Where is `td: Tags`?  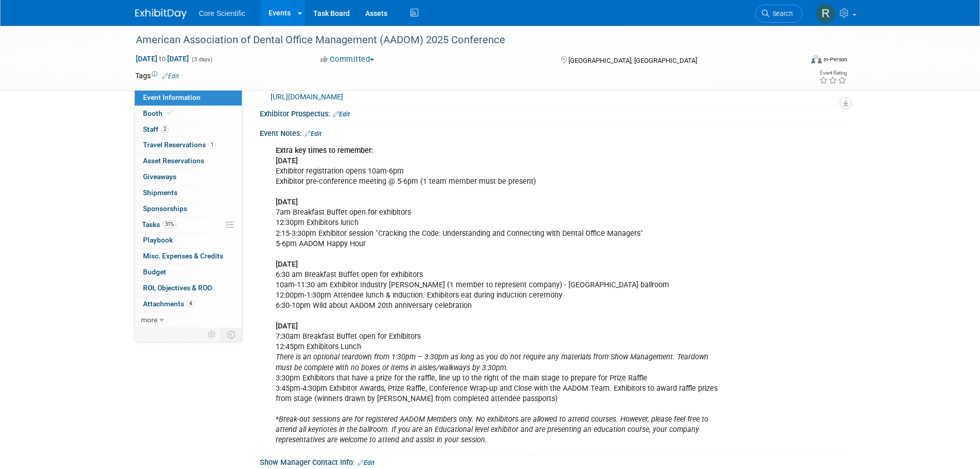
td: Tags is located at coordinates (157, 76).